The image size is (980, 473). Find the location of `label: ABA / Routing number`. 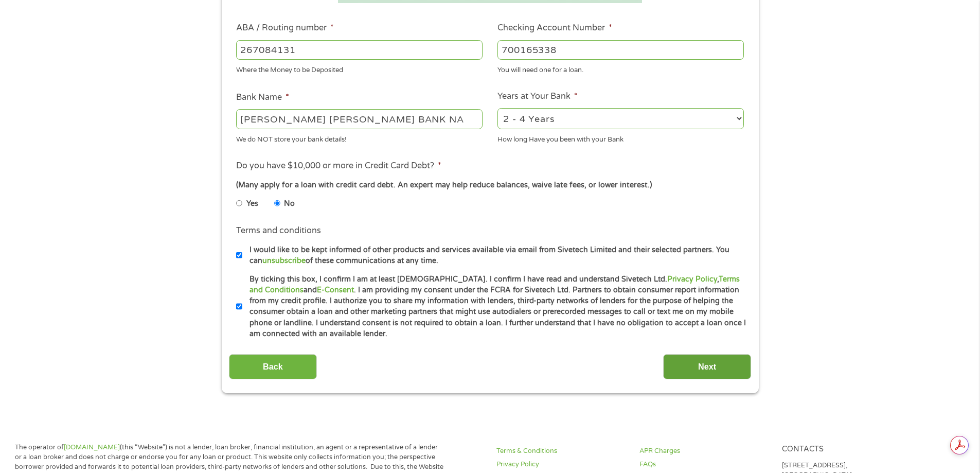

label: ABA / Routing number is located at coordinates (285, 28).